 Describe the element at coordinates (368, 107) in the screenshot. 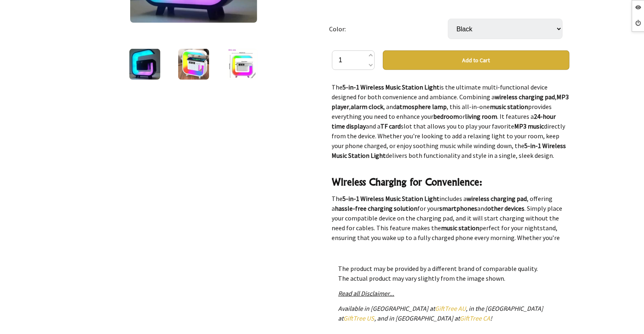

I see `strong: alarm clock` at that location.